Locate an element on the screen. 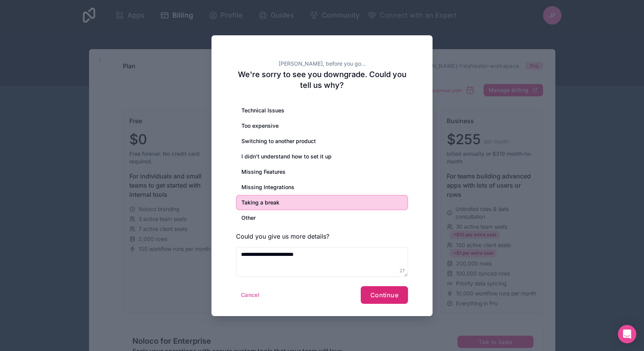 Image resolution: width=644 pixels, height=351 pixels. div: Taking a break is located at coordinates (322, 202).